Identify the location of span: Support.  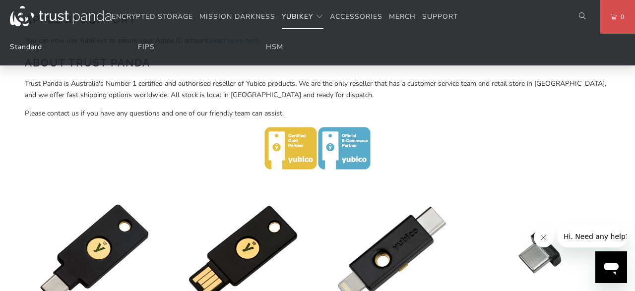
(440, 16).